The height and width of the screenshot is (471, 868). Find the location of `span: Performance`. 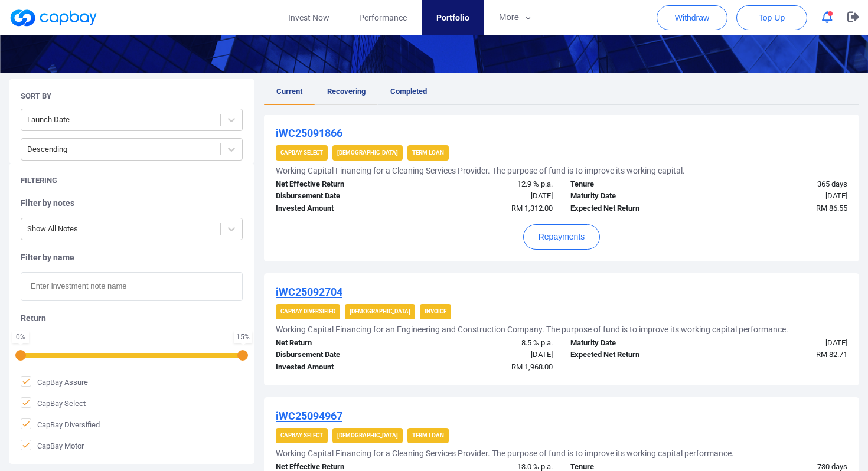

span: Performance is located at coordinates (382, 18).